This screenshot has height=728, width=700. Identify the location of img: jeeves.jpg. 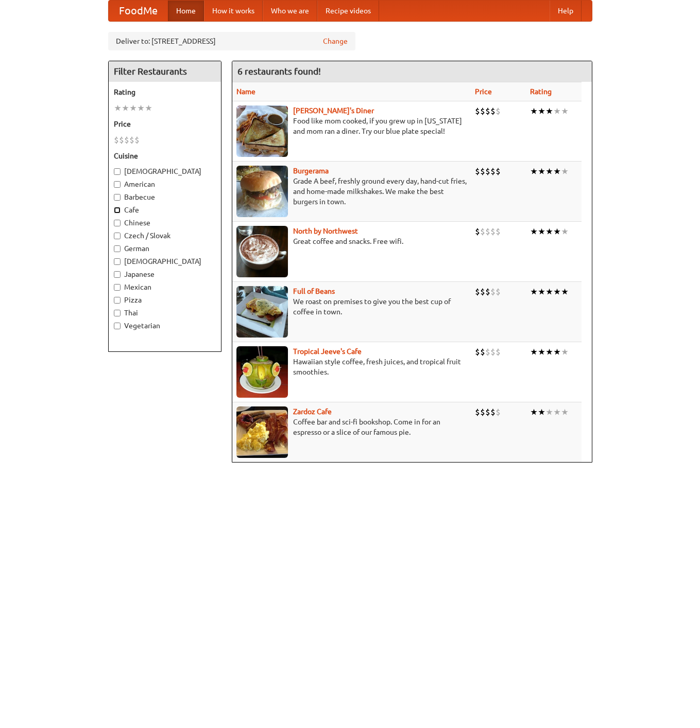
(262, 372).